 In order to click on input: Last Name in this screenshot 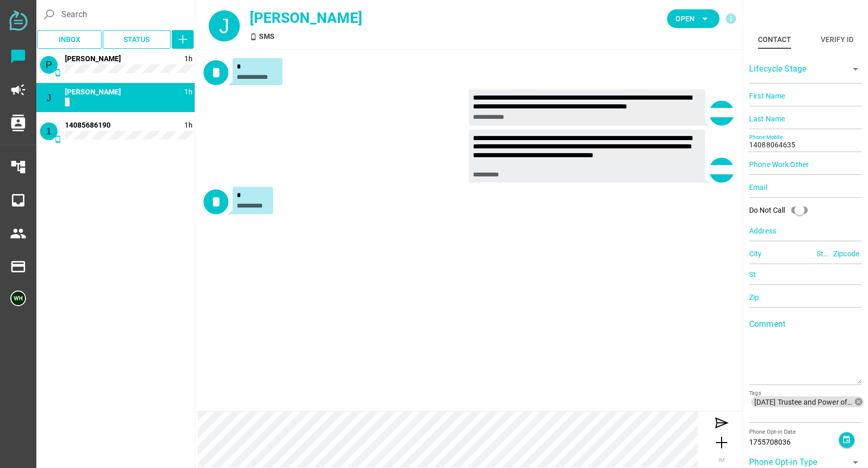, I will do `click(806, 119)`.